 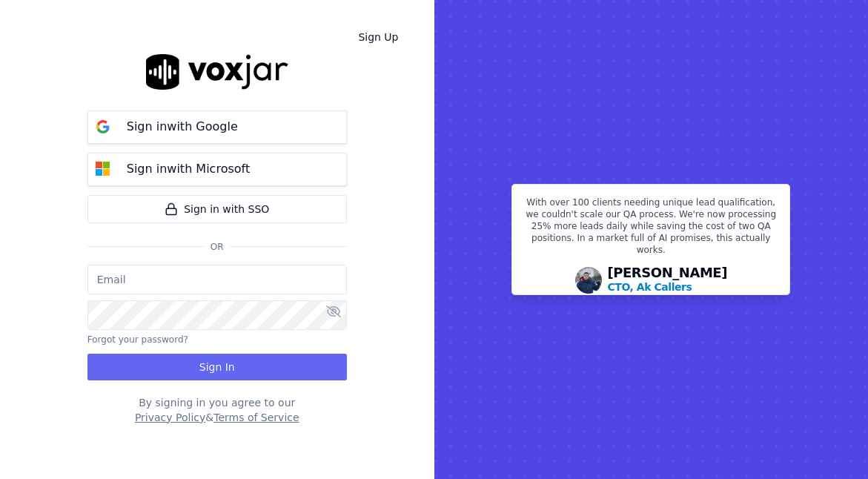 What do you see at coordinates (217, 410) in the screenshot?
I see `div: By signing in you agree to our &` at bounding box center [217, 410].